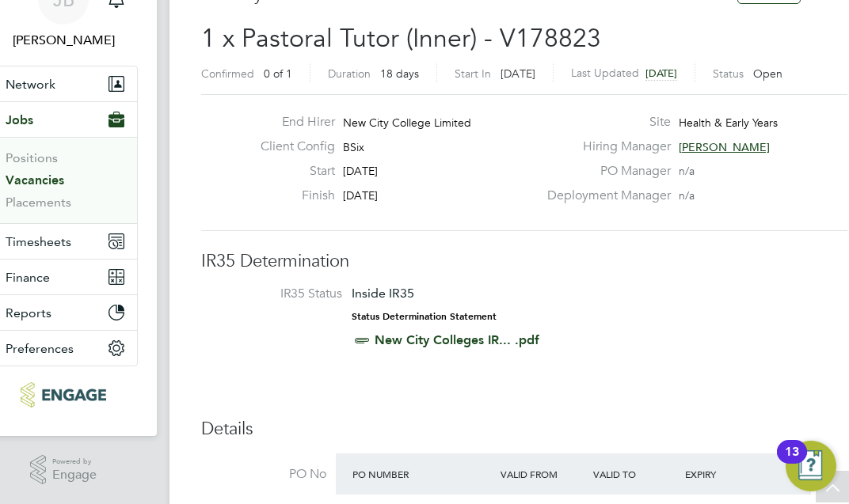  I want to click on span: Inside IR35, so click(382, 293).